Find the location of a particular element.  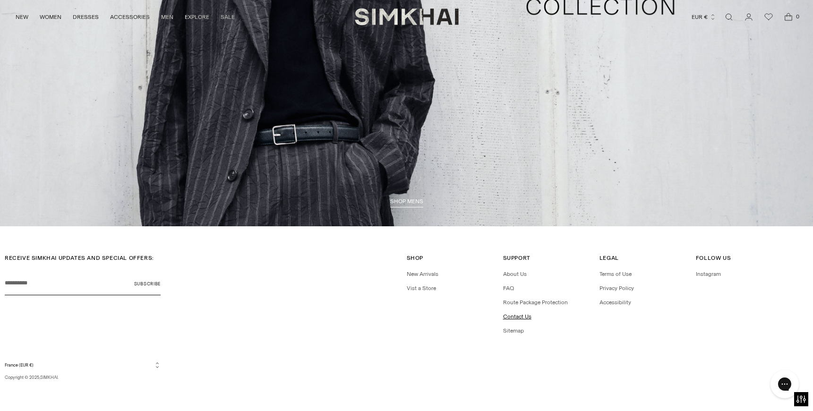

a: EXPLORE is located at coordinates (197, 17).